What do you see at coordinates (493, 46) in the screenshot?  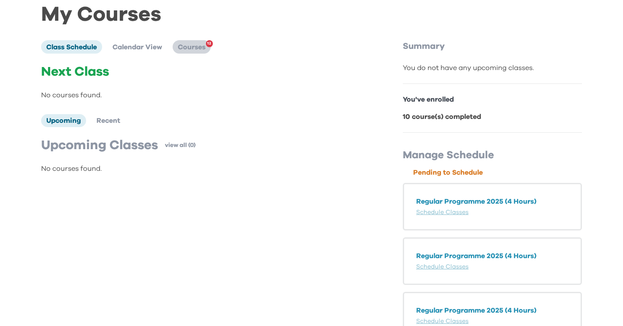 I see `p: Summary` at bounding box center [493, 46].